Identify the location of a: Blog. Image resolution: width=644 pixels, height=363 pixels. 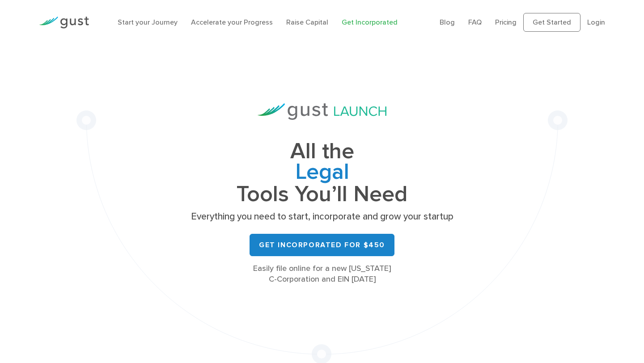
(447, 22).